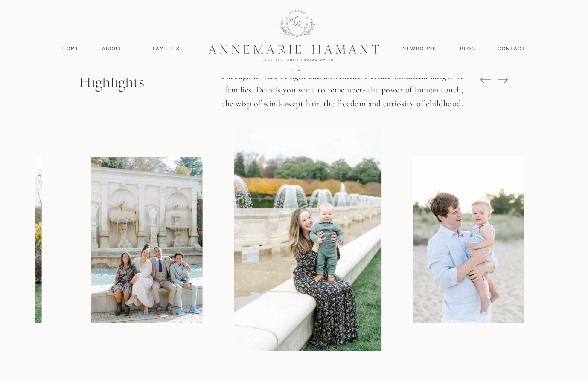 This screenshot has width=588, height=381. Describe the element at coordinates (338, 95) in the screenshot. I see `p: Through my use of light and movement, I create whimsical images of families. Details you want to ...` at that location.